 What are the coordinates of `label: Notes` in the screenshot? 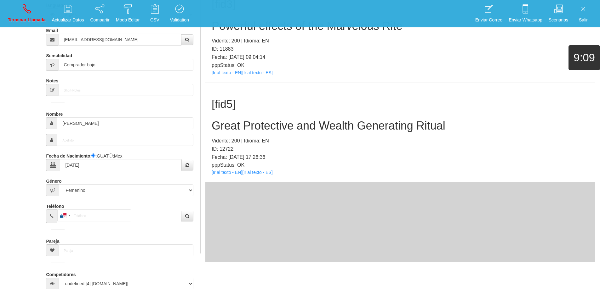 It's located at (52, 80).